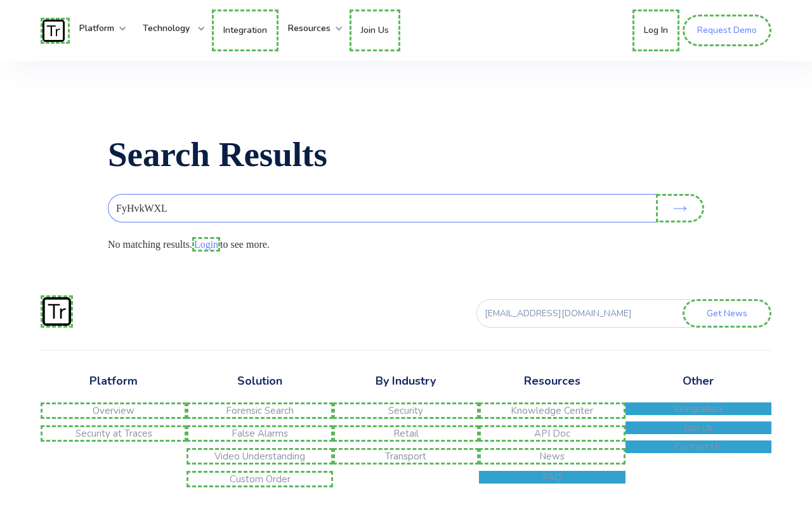 Image resolution: width=812 pixels, height=507 pixels. I want to click on div: No matching results. to see more., so click(406, 244).